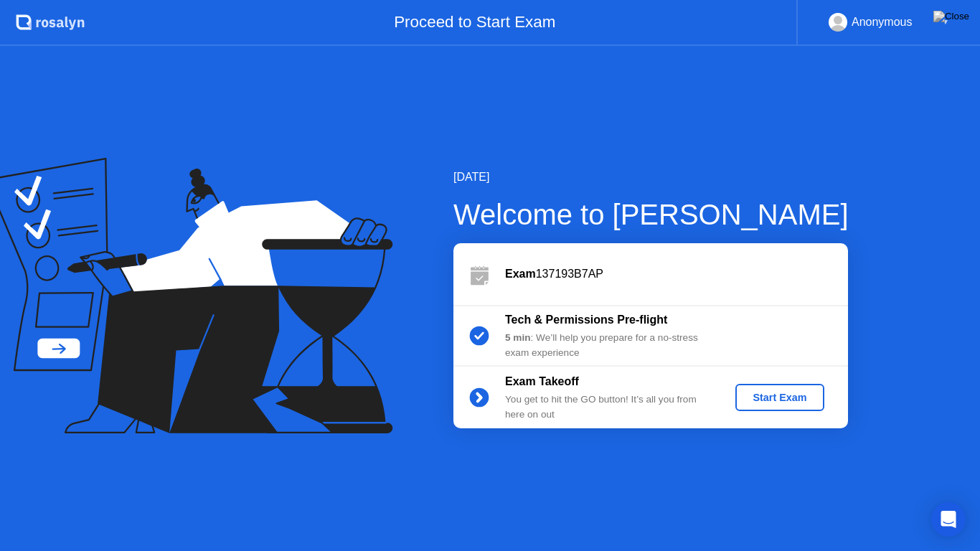 The width and height of the screenshot is (980, 551). What do you see at coordinates (882, 22) in the screenshot?
I see `div: Anonymous` at bounding box center [882, 22].